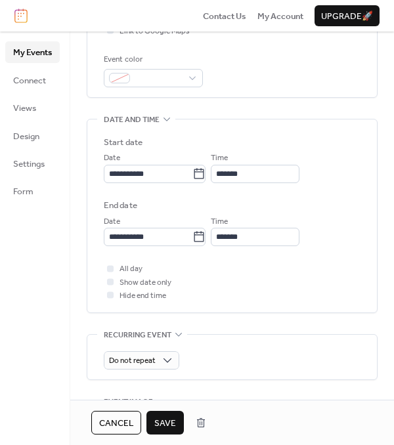 The width and height of the screenshot is (394, 445). What do you see at coordinates (32, 136) in the screenshot?
I see `a: Design` at bounding box center [32, 136].